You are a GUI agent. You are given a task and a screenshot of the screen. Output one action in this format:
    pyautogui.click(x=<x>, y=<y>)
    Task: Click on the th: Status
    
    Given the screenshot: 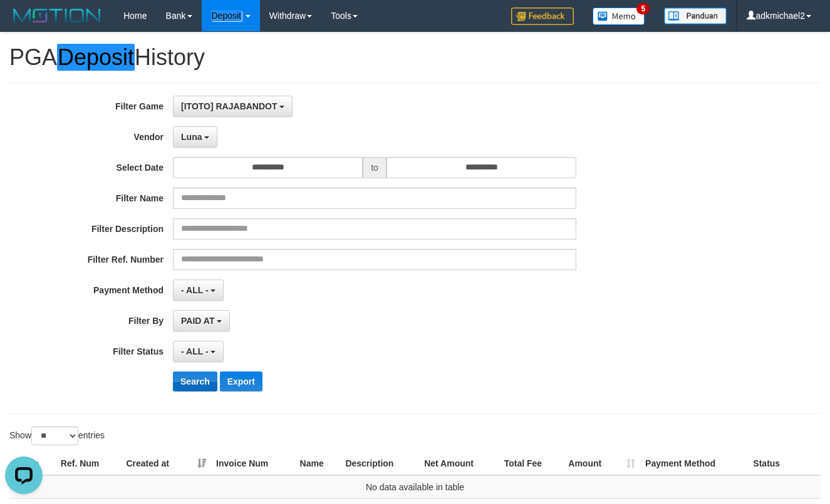 What is the action you would take?
    pyautogui.click(x=784, y=464)
    